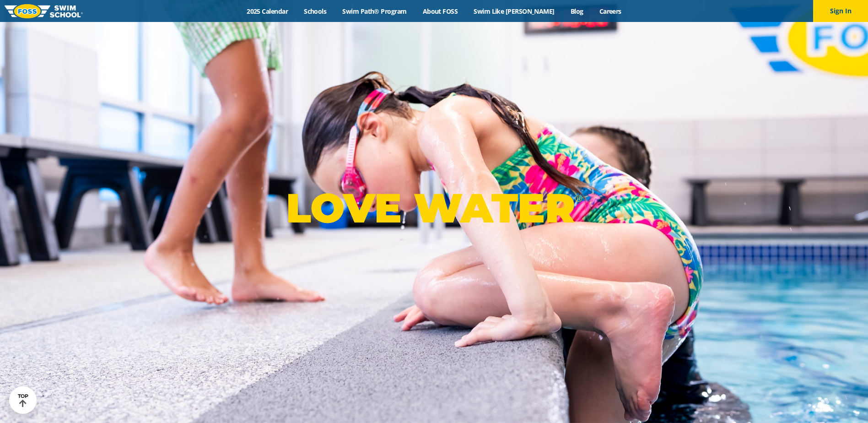 The height and width of the screenshot is (423, 868). What do you see at coordinates (609, 11) in the screenshot?
I see `a: Careers` at bounding box center [609, 11].